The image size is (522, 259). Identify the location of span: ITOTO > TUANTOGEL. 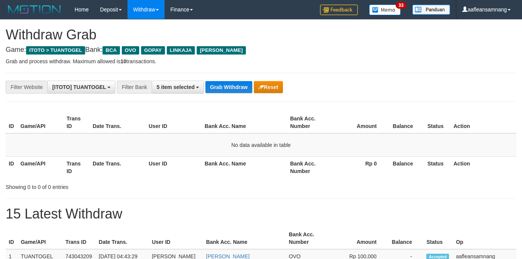
(56, 50).